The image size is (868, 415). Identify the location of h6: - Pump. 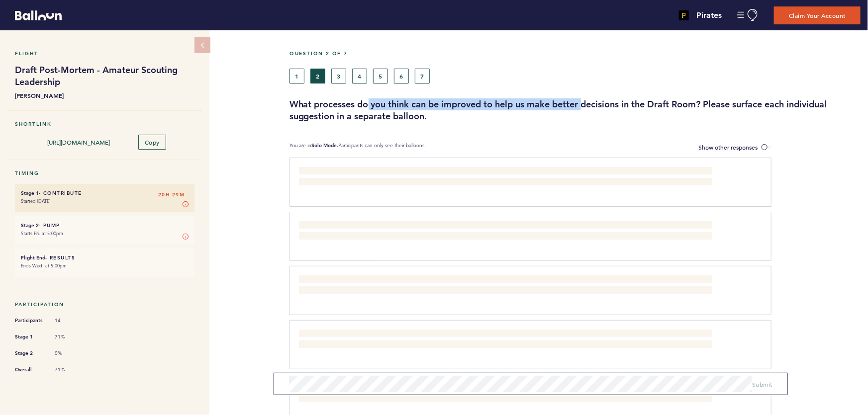
(104, 225).